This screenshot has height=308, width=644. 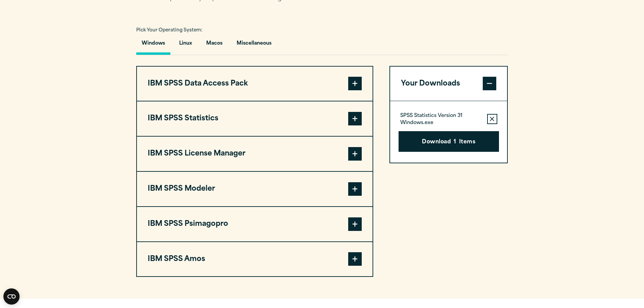 I want to click on span: Pick Your Operating System:, so click(x=169, y=30).